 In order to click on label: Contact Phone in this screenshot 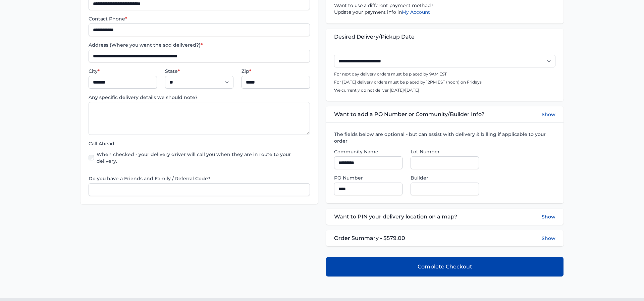, I will do `click(199, 19)`.